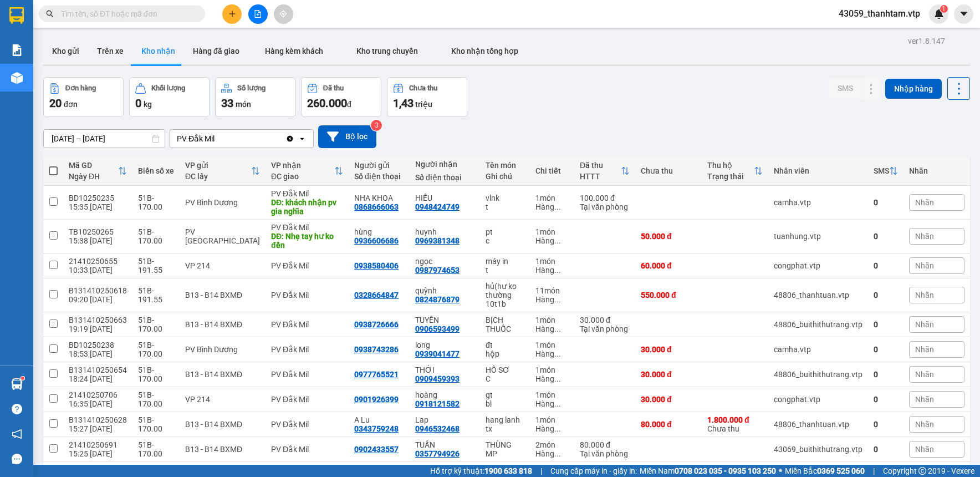 This screenshot has width=980, height=477. I want to click on div: Chi tiết, so click(552, 171).